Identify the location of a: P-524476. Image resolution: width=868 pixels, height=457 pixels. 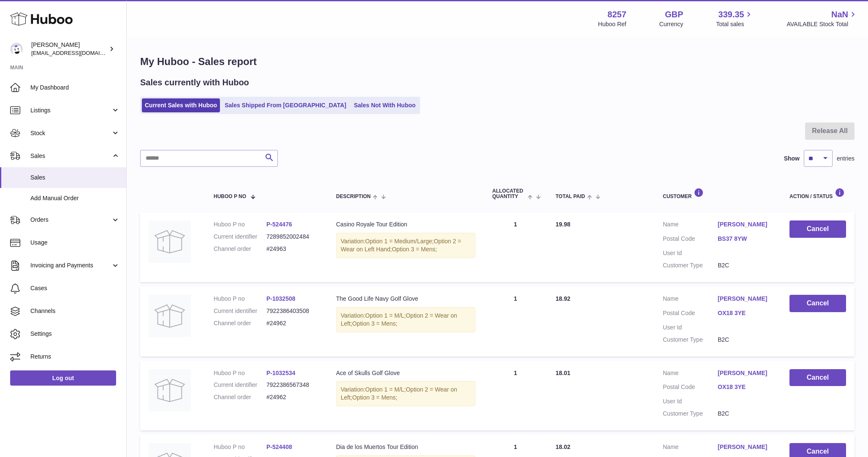
(279, 225).